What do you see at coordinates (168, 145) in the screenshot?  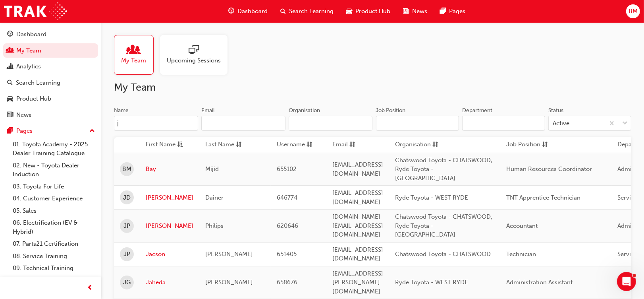 I see `button: First Nameasc-icon` at bounding box center [168, 145].